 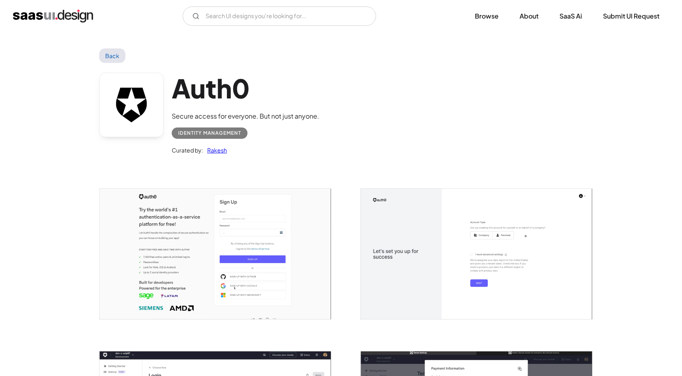 What do you see at coordinates (571, 16) in the screenshot?
I see `a: SaaS Ai` at bounding box center [571, 16].